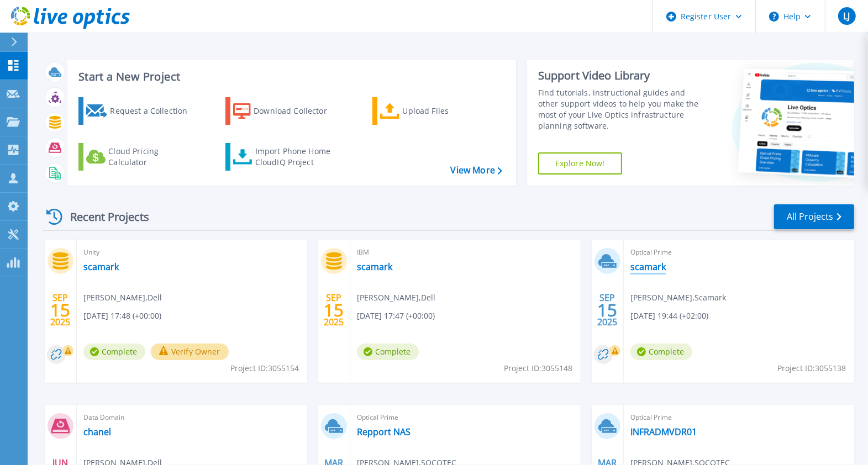 This screenshot has height=465, width=868. Describe the element at coordinates (434, 111) in the screenshot. I see `a: Upload Files` at that location.